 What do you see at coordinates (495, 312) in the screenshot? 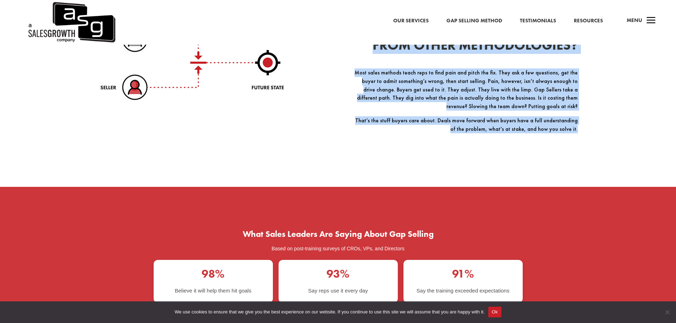
I see `button: Ok` at bounding box center [495, 312].